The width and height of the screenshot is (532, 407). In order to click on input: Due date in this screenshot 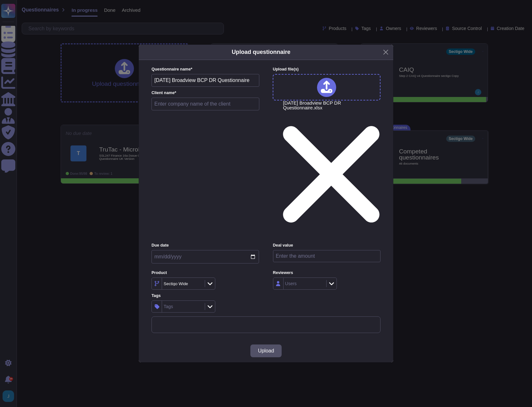, I will do `click(205, 257)`.